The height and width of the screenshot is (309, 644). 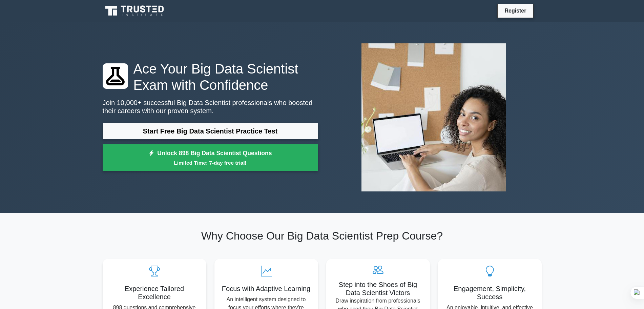 What do you see at coordinates (210, 163) in the screenshot?
I see `small: Limited Time: 7-day free trial!` at bounding box center [210, 163].